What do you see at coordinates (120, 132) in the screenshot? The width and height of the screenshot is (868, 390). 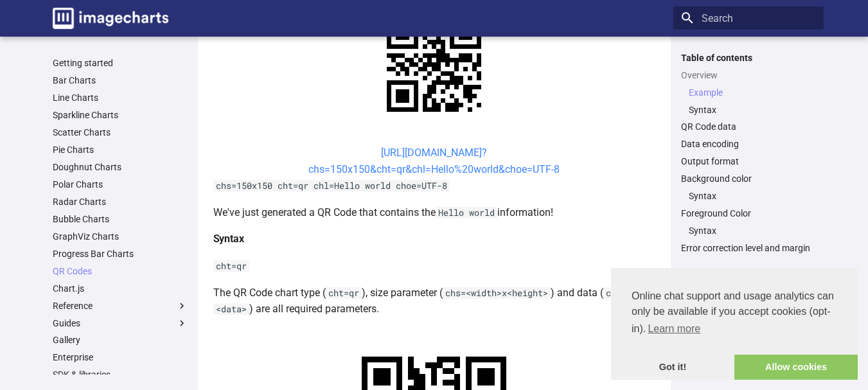 I see `a: Scatter Charts` at bounding box center [120, 132].